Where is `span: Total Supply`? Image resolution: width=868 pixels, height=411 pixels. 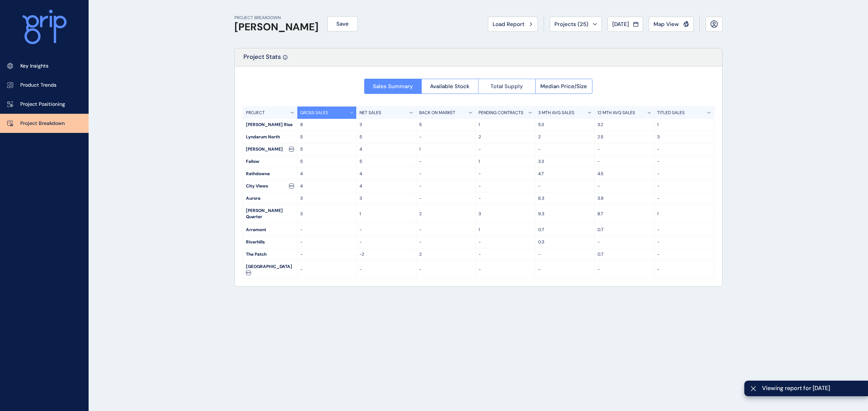
span: Total Supply is located at coordinates (507, 87).